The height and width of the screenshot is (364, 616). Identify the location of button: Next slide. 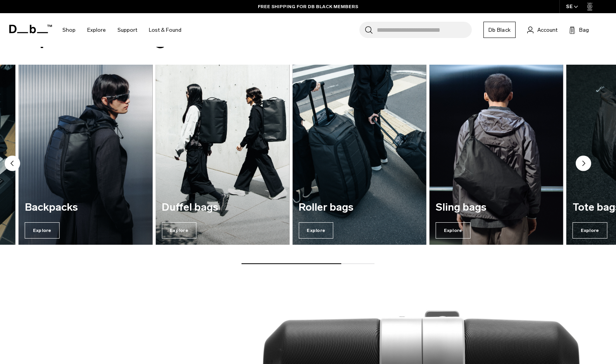
(583, 164).